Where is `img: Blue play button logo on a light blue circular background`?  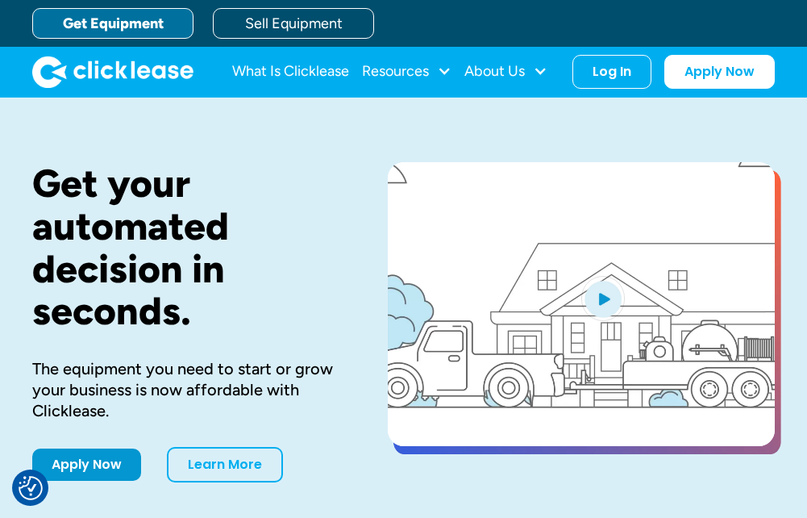 img: Blue play button logo on a light blue circular background is located at coordinates (603, 298).